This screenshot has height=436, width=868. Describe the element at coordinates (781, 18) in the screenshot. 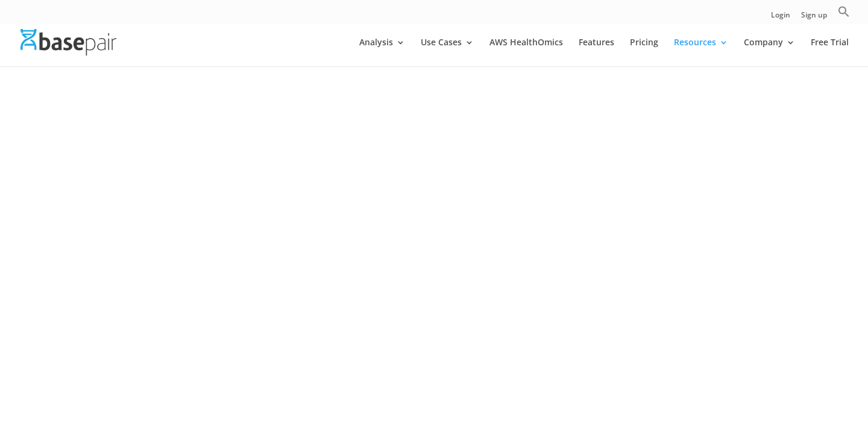

I see `a: Login` at that location.